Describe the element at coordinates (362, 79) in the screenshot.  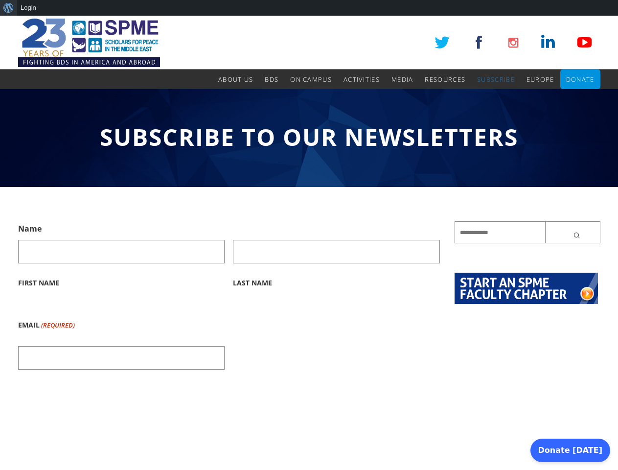
I see `span: Activities` at that location.